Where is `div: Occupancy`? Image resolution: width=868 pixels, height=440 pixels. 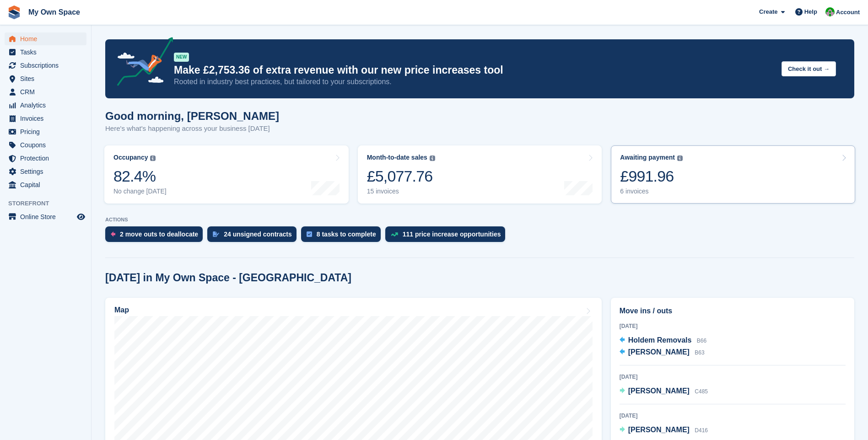
div: Occupancy is located at coordinates (130, 157).